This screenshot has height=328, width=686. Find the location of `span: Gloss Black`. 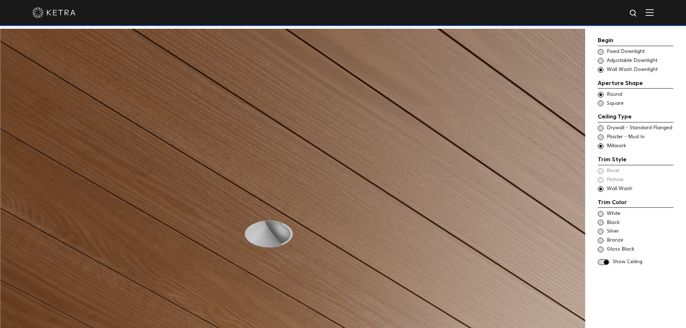

span: Gloss Black is located at coordinates (639, 249).